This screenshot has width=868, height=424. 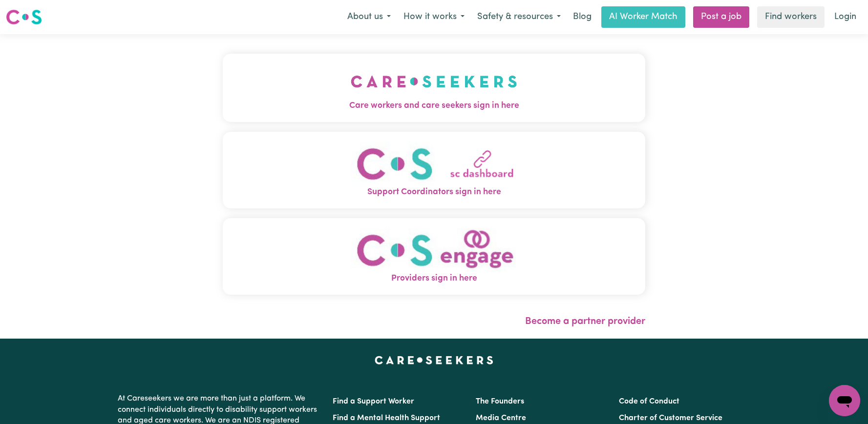 What do you see at coordinates (583, 17) in the screenshot?
I see `a: Blog` at bounding box center [583, 17].